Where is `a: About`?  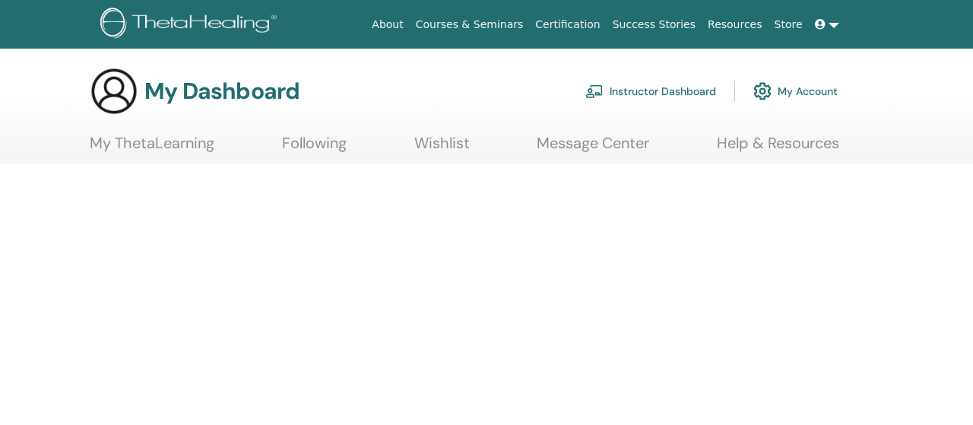
a: About is located at coordinates (387, 24).